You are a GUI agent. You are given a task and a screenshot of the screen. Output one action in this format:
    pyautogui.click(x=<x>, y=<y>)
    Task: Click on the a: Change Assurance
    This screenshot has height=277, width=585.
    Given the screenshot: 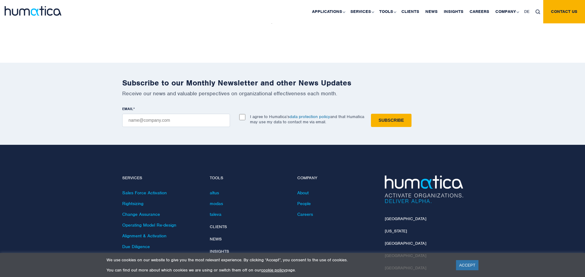 What is the action you would take?
    pyautogui.click(x=141, y=214)
    